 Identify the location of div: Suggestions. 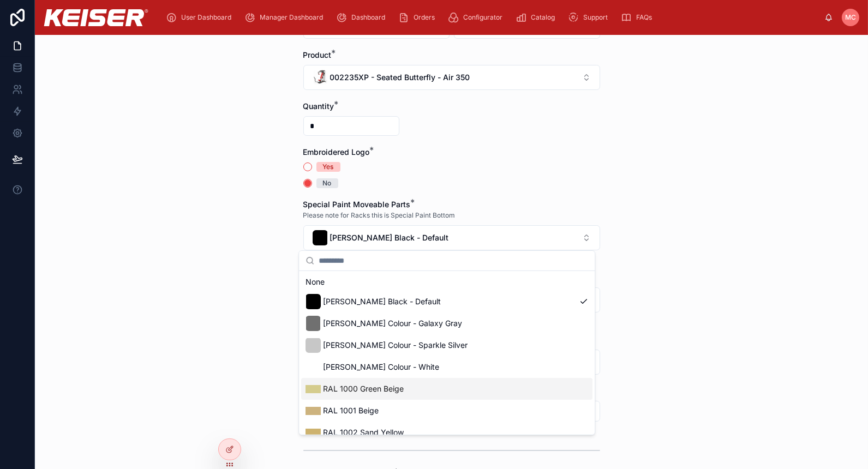
(447, 353).